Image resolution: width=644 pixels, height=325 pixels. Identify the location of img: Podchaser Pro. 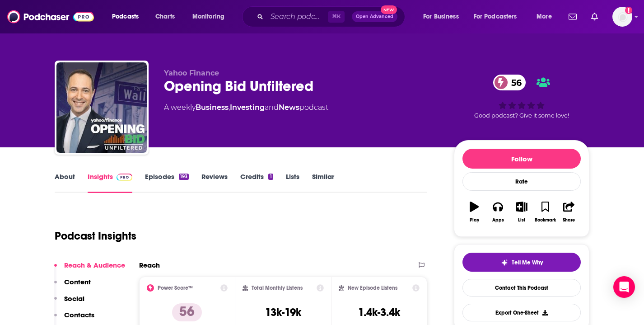
(124, 177).